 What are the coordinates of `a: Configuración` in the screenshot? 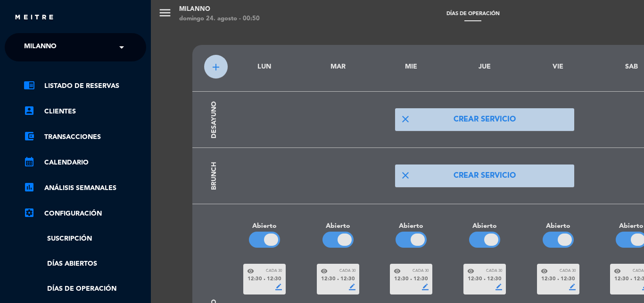 It's located at (85, 213).